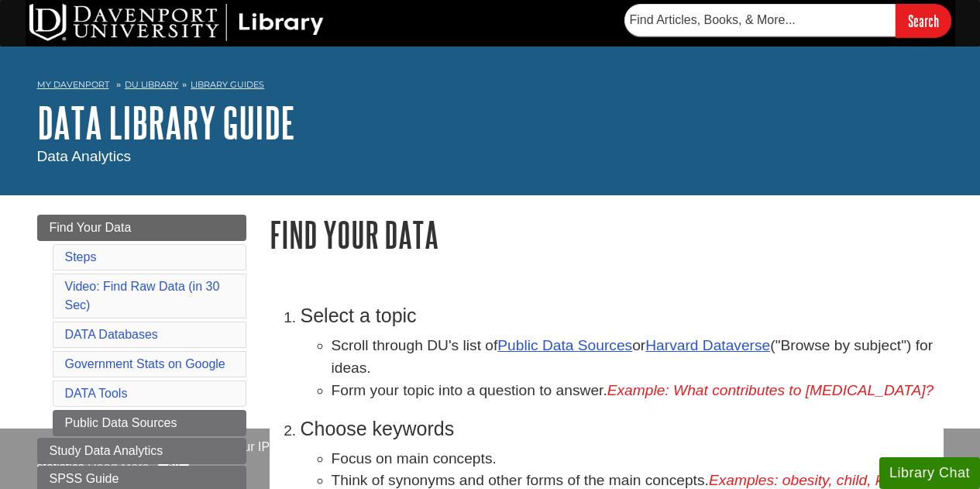 The height and width of the screenshot is (489, 980). I want to click on span: Data Analytics, so click(85, 156).